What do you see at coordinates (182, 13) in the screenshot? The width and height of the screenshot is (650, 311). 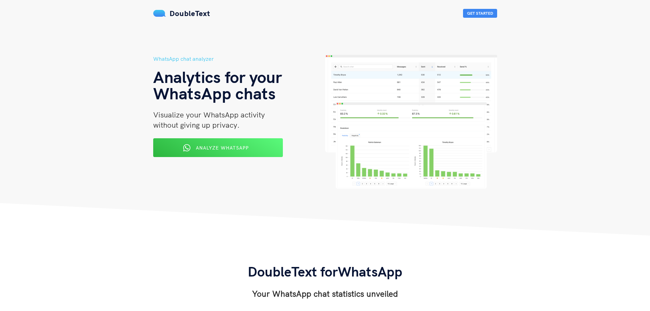 I see `a: DoubleText` at bounding box center [182, 13].